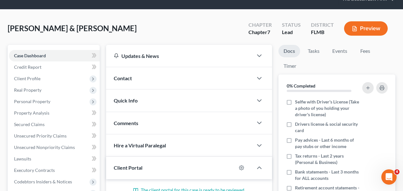 The image size is (403, 191). I want to click on a: Unsecured Priority Claims, so click(54, 136).